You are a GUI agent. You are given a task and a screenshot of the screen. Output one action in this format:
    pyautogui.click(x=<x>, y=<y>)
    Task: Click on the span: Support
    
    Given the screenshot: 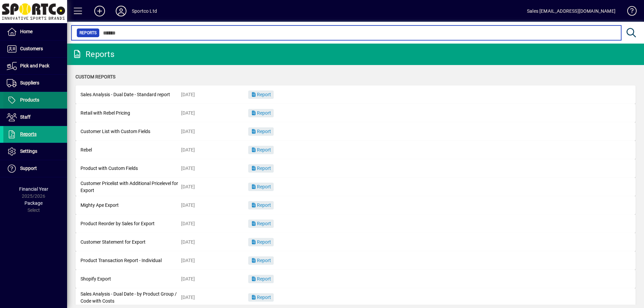 What is the action you would take?
    pyautogui.click(x=29, y=168)
    